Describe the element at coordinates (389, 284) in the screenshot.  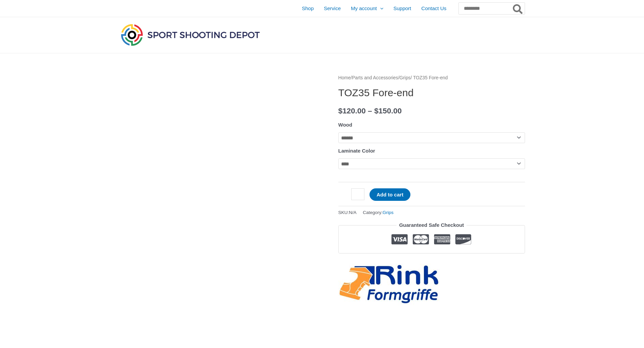
I see `a: Rink-Formgriffe` at that location.